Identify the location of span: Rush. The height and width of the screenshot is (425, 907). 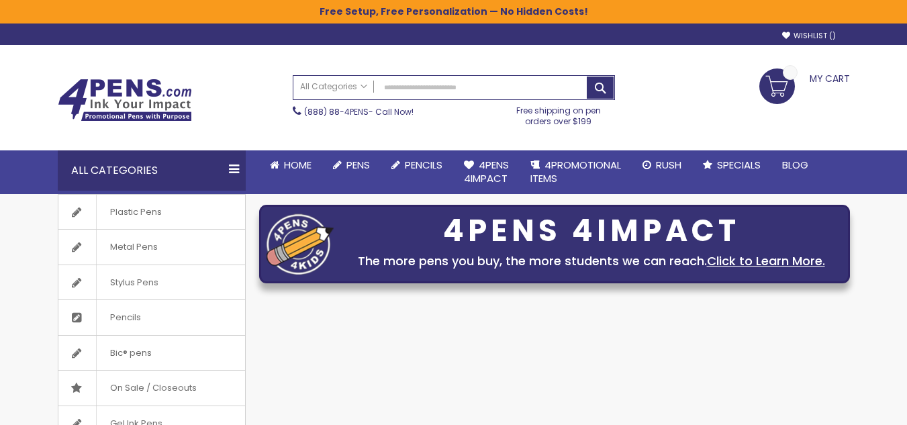
(669, 165).